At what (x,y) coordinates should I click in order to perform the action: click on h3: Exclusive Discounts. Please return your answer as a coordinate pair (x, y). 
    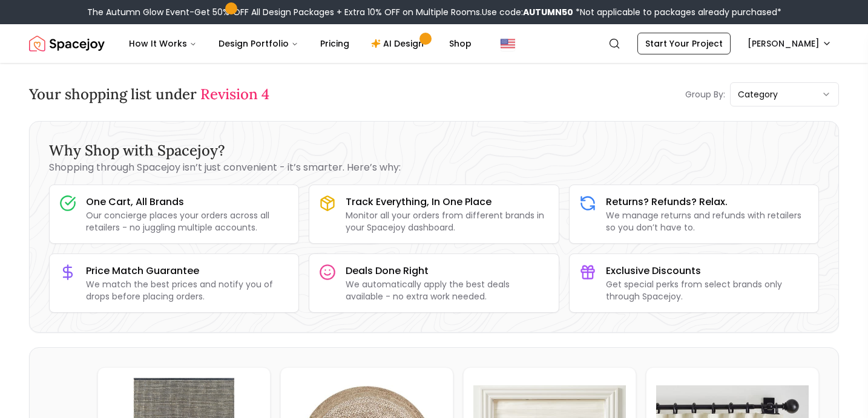
    Looking at the image, I should click on (707, 271).